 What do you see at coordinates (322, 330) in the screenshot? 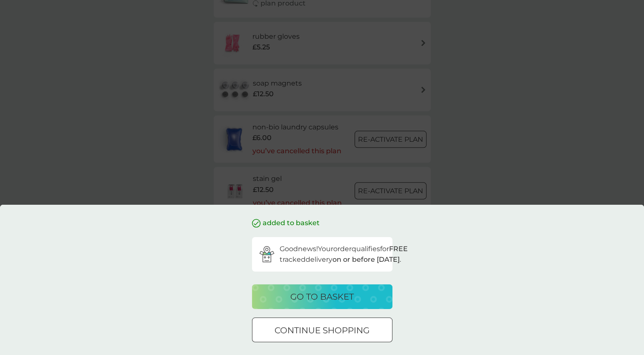
I see `button: continue shopping` at bounding box center [322, 330].